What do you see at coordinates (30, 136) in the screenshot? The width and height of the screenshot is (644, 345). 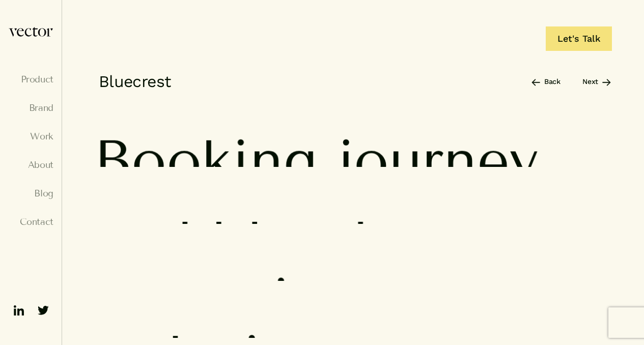 I see `a: Work` at bounding box center [30, 136].